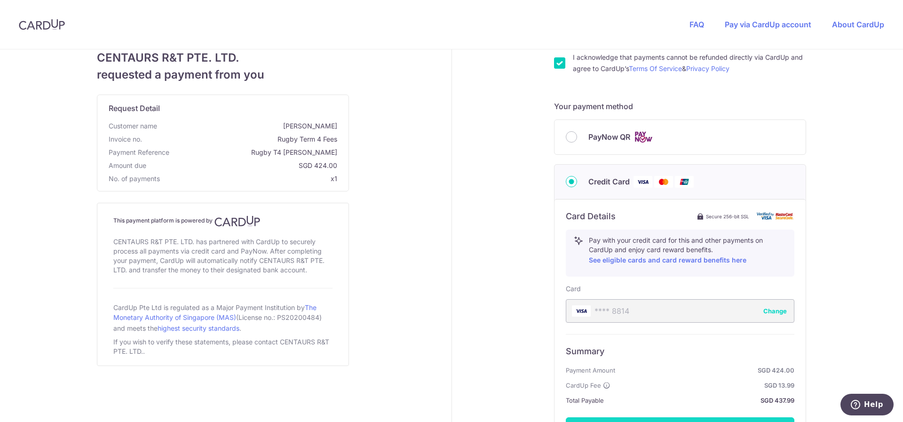 The width and height of the screenshot is (903, 422). Describe the element at coordinates (241, 139) in the screenshot. I see `span: Rugby Term 4 Fees` at that location.